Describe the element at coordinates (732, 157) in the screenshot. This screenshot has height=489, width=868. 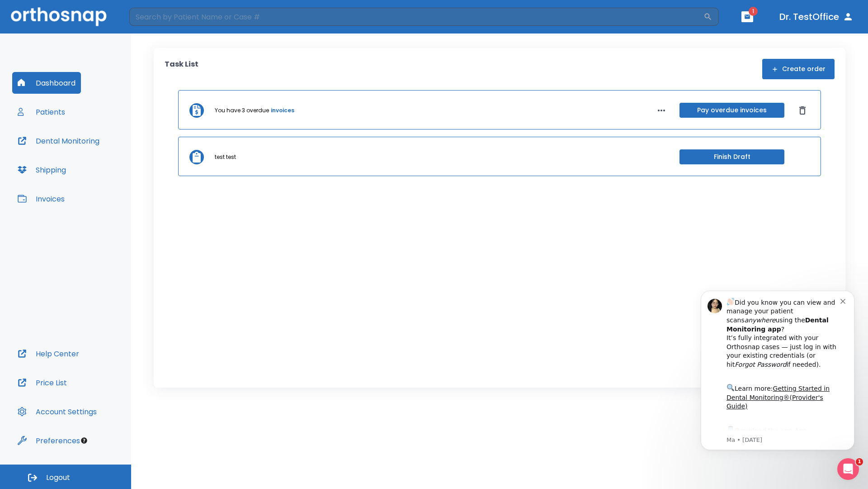
I see `button: Finish Draft` at that location.